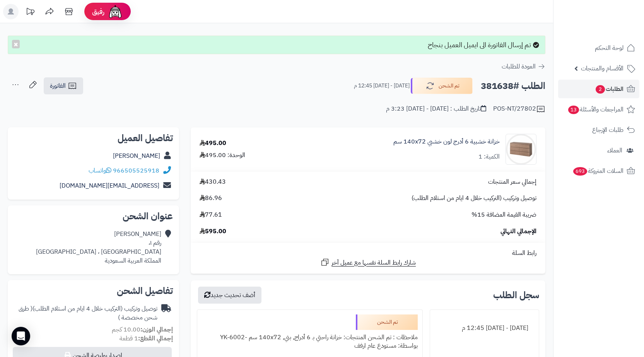 This screenshot has width=644, height=357. I want to click on span: رفيق, so click(98, 12).